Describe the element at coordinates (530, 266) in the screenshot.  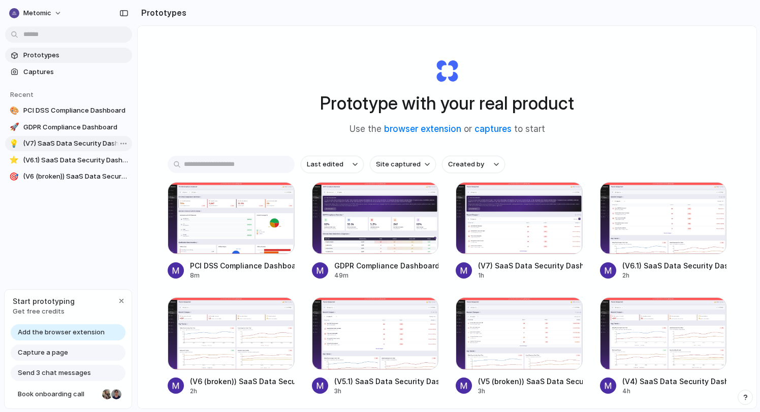
I see `div: (V7) SaaS Data Security Dashboard` at that location.